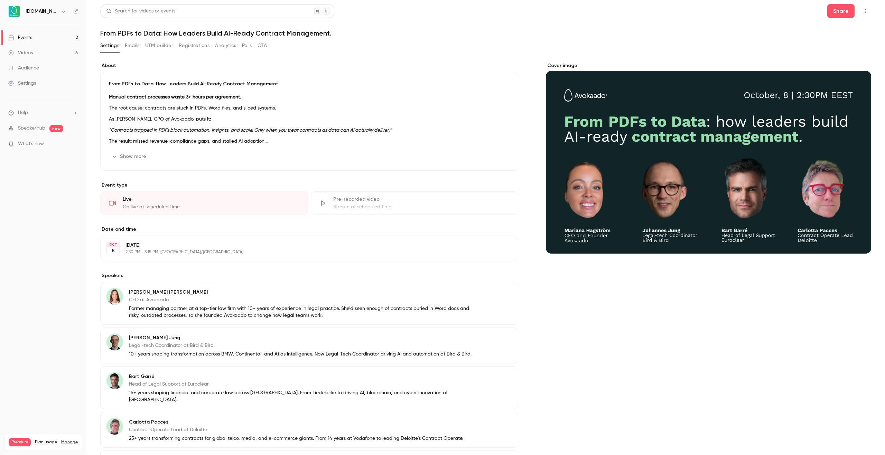 Image resolution: width=885 pixels, height=455 pixels. I want to click on a: SpeakerHub, so click(31, 128).